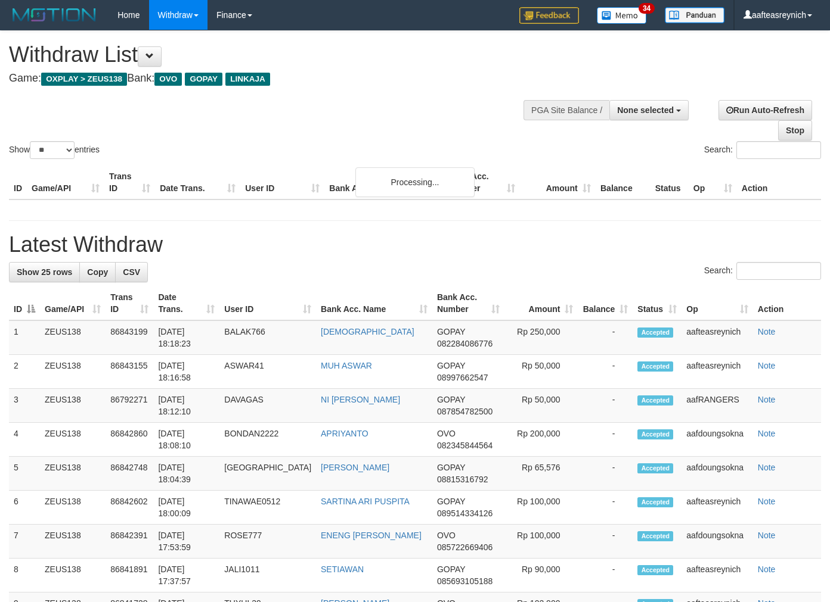 The height and width of the screenshot is (602, 830). I want to click on td: 86842602, so click(129, 508).